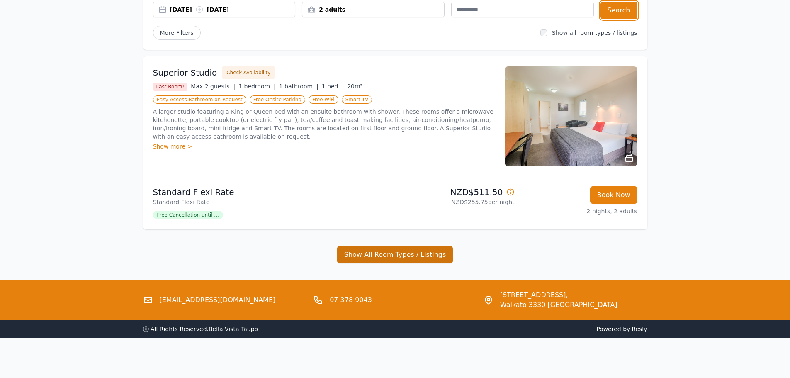 This screenshot has height=378, width=790. What do you see at coordinates (618, 10) in the screenshot?
I see `button: Search` at bounding box center [618, 10].